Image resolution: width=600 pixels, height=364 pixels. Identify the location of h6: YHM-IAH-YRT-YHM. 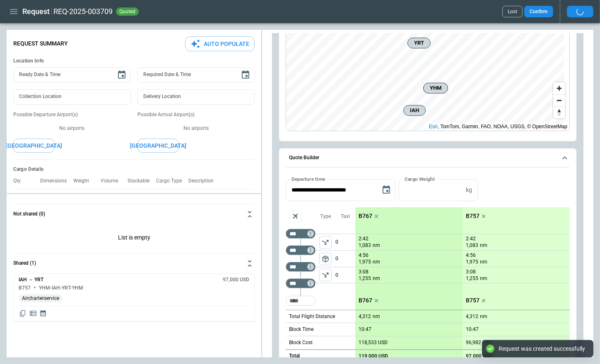
(61, 288).